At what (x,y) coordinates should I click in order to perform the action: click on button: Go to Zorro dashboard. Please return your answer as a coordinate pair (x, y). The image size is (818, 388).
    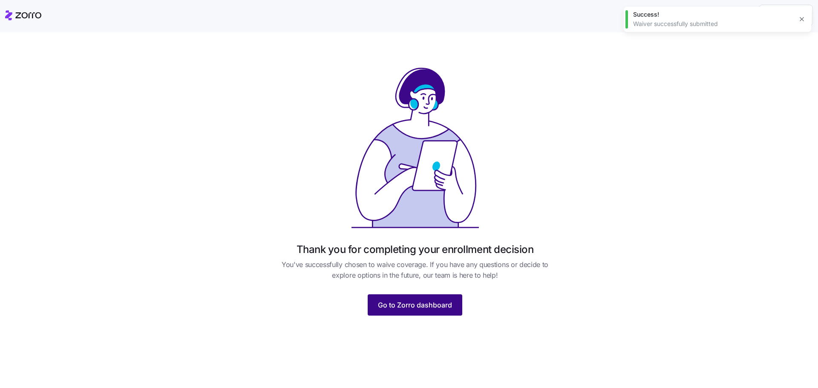
    Looking at the image, I should click on (415, 305).